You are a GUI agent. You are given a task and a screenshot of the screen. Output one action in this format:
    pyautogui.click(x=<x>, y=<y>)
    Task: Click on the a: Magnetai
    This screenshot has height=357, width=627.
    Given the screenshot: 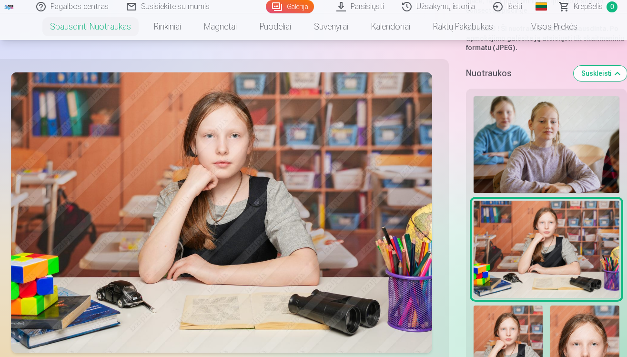 What is the action you would take?
    pyautogui.click(x=220, y=27)
    